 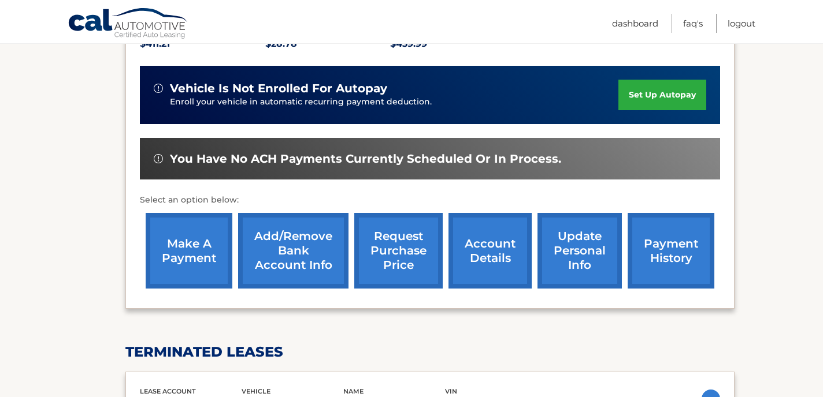 What do you see at coordinates (490, 251) in the screenshot?
I see `a: account details` at bounding box center [490, 251].